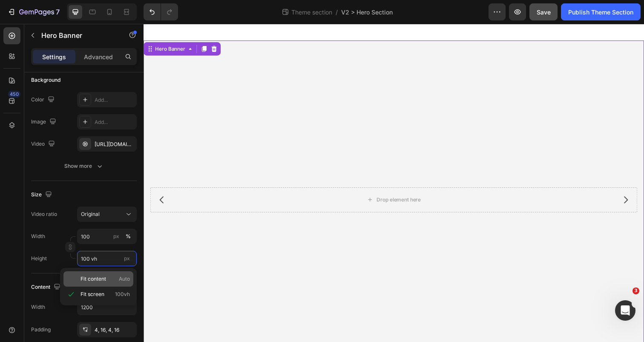  I want to click on button: Publish Theme Section, so click(601, 12).